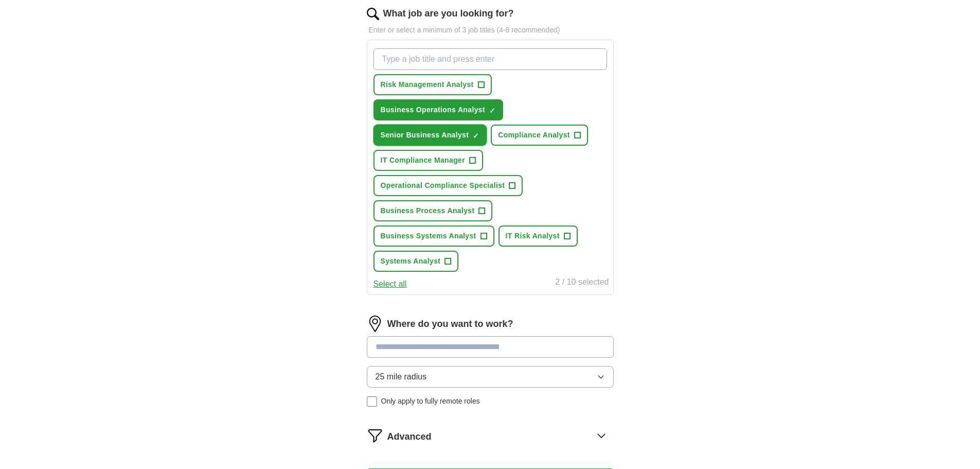  What do you see at coordinates (375, 435) in the screenshot?
I see `img: filter` at bounding box center [375, 435].